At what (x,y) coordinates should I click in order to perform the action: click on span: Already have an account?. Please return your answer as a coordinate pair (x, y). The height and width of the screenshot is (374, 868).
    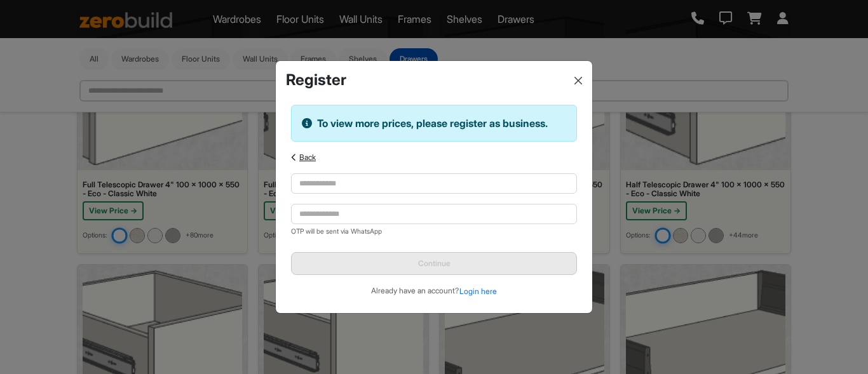
    Looking at the image, I should click on (415, 290).